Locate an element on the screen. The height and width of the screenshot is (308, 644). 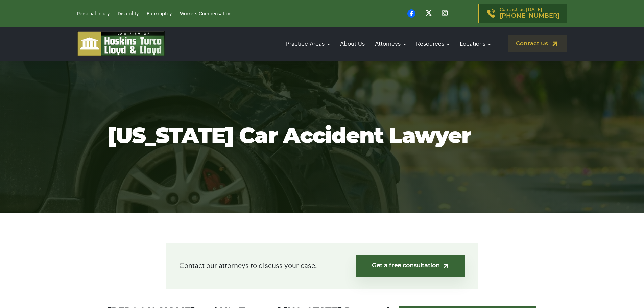
a: Attorneys is located at coordinates (390, 44).